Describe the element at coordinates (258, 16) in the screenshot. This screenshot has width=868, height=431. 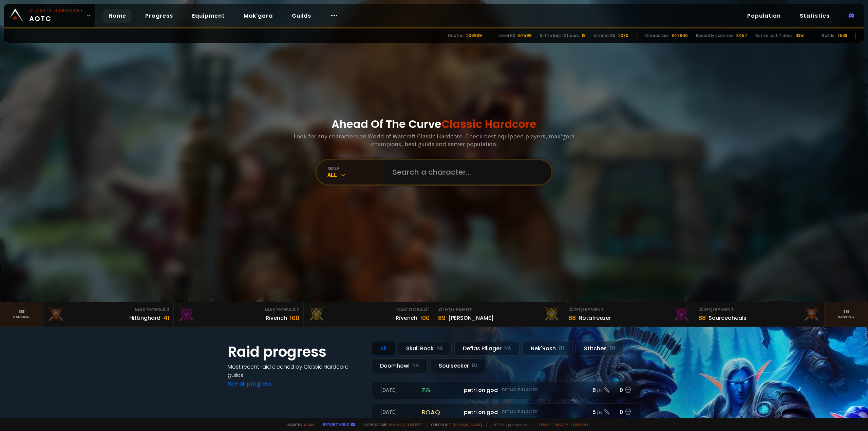
I see `a: Mak'gora` at that location.